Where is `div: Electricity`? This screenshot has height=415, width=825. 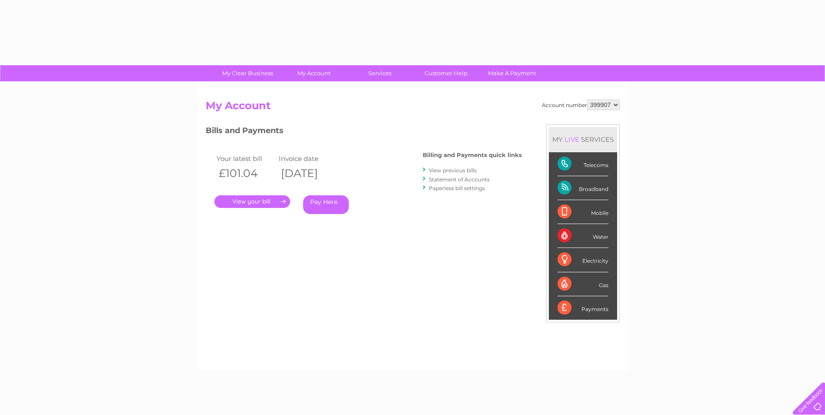 div: Electricity is located at coordinates (583, 260).